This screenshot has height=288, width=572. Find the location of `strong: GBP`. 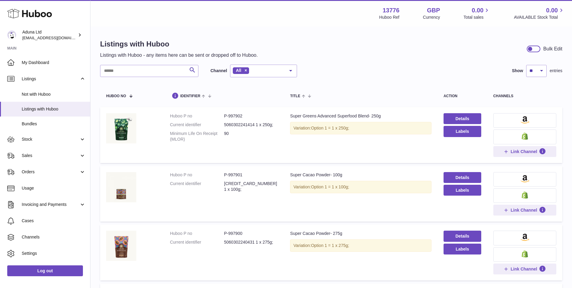

strong: GBP is located at coordinates (433, 10).